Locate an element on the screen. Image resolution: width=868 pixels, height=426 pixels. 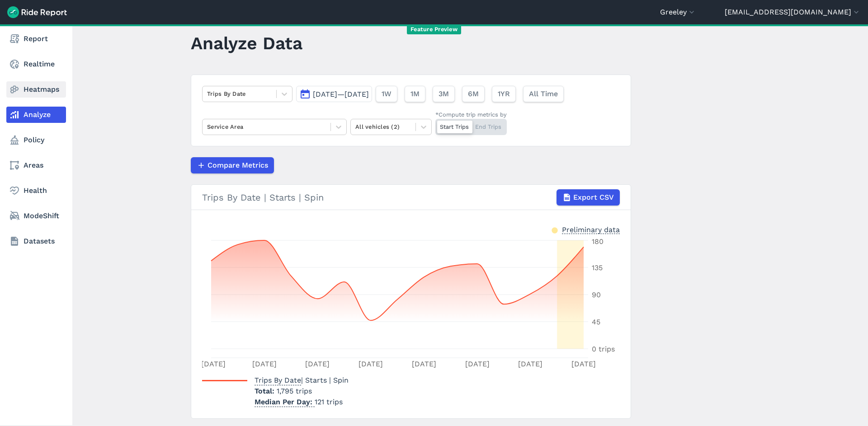
button: 1W is located at coordinates (386, 94).